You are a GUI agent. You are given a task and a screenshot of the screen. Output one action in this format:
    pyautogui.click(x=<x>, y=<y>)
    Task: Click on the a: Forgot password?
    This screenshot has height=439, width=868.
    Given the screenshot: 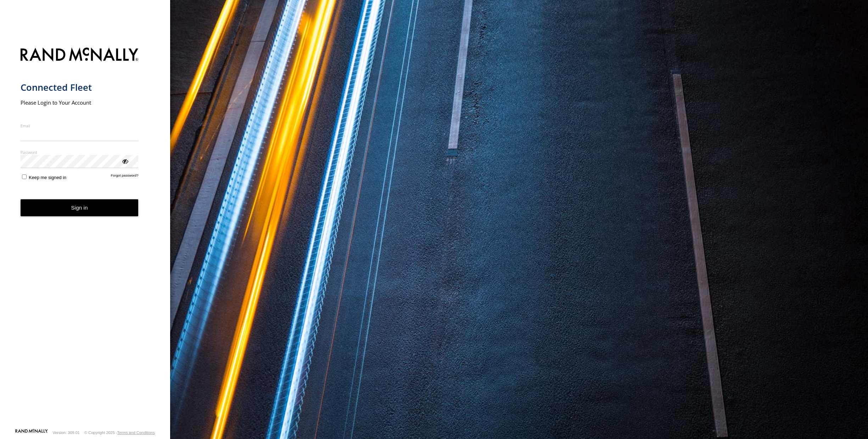 What is the action you would take?
    pyautogui.click(x=125, y=177)
    